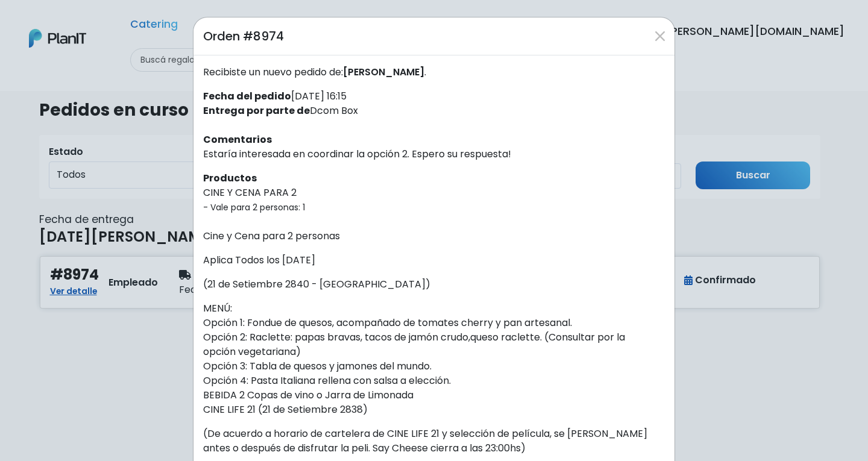 The width and height of the screenshot is (868, 461). What do you see at coordinates (256, 110) in the screenshot?
I see `strong: Entrega por parte de` at bounding box center [256, 110].